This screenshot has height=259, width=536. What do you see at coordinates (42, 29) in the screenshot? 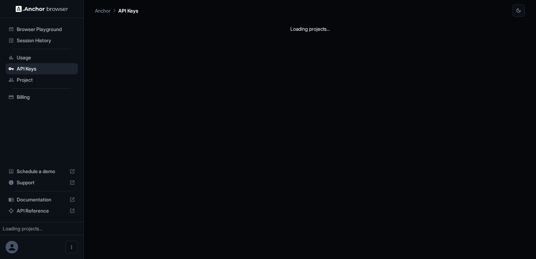
I see `div: Browser Playground` at bounding box center [42, 29].